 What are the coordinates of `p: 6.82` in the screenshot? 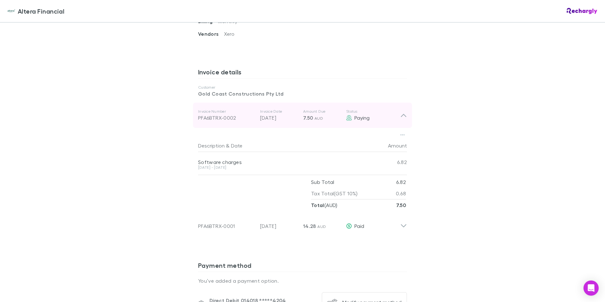 It's located at (401, 182).